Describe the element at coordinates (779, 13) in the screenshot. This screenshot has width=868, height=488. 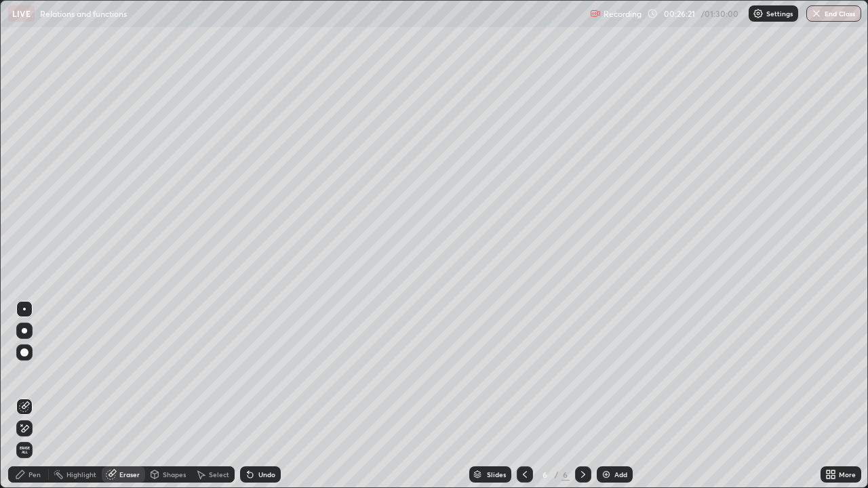
I see `p: Settings` at that location.